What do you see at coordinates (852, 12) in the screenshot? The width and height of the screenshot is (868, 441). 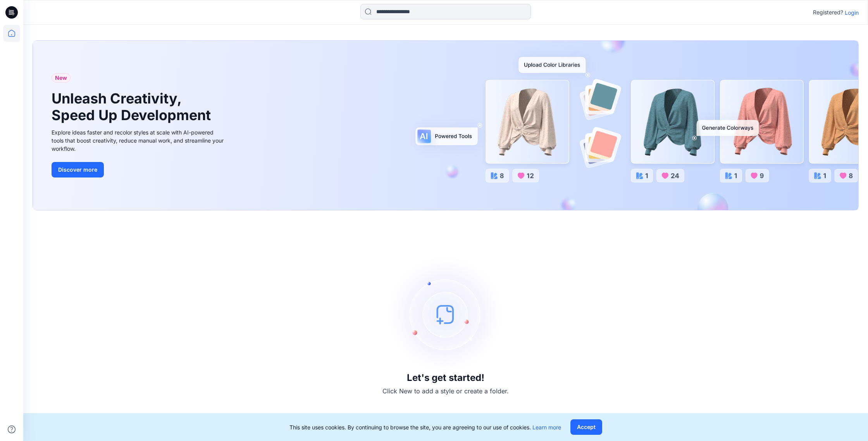 I see `p: Login` at bounding box center [852, 12].